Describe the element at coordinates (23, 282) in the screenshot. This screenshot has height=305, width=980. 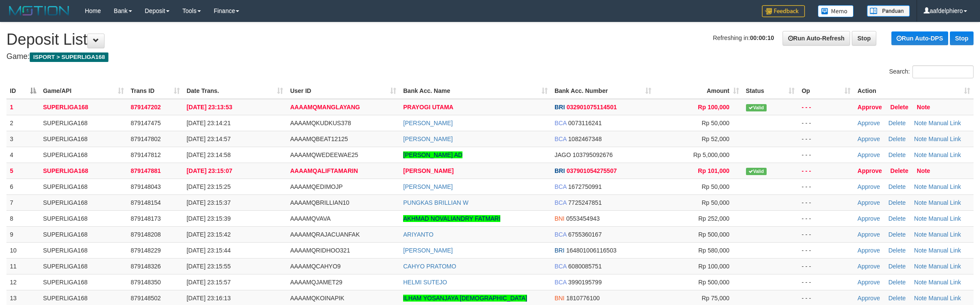
I see `td: 12` at that location.